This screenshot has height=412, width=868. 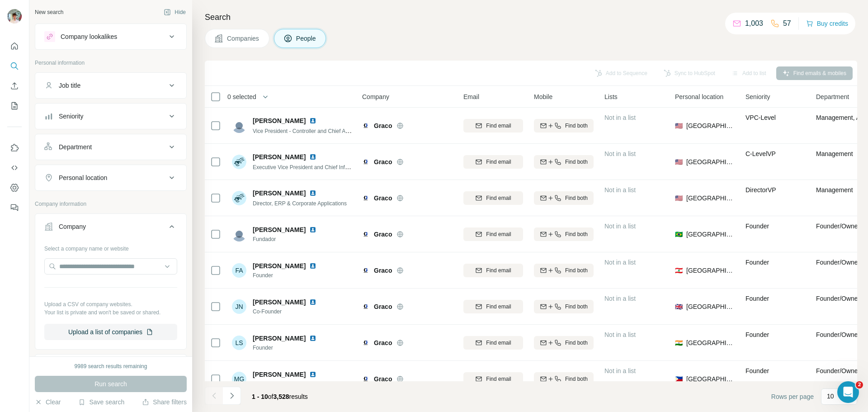 What do you see at coordinates (15, 167) in the screenshot?
I see `button: Use Surfe API` at bounding box center [15, 167].